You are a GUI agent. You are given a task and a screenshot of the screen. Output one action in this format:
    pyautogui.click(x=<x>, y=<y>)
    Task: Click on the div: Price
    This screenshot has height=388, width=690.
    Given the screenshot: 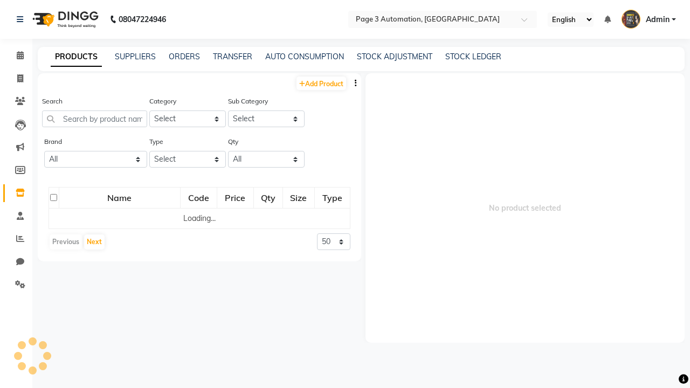 What is the action you would take?
    pyautogui.click(x=235, y=198)
    